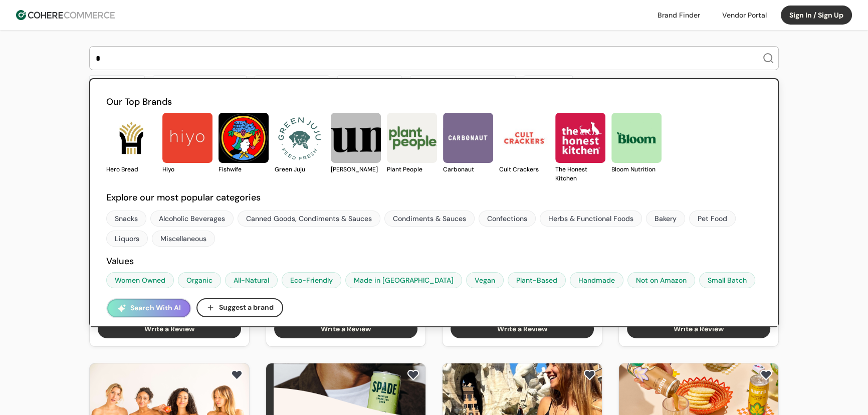  Describe the element at coordinates (140, 281) in the screenshot. I see `div: Women Owned` at that location.